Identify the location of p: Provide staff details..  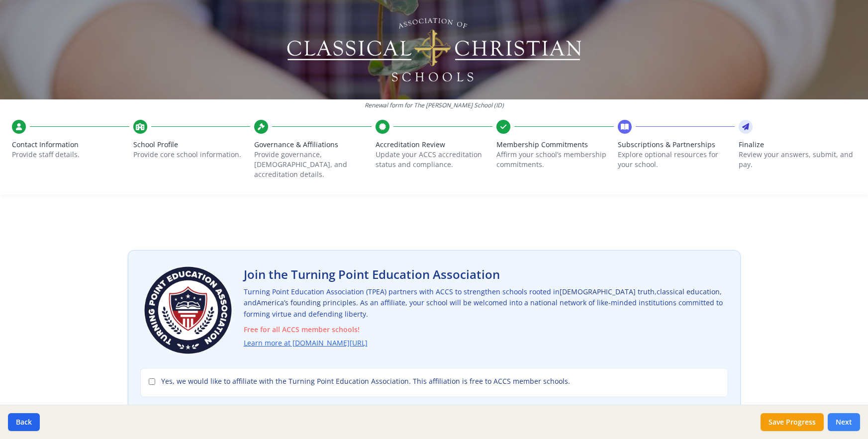
(71, 154).